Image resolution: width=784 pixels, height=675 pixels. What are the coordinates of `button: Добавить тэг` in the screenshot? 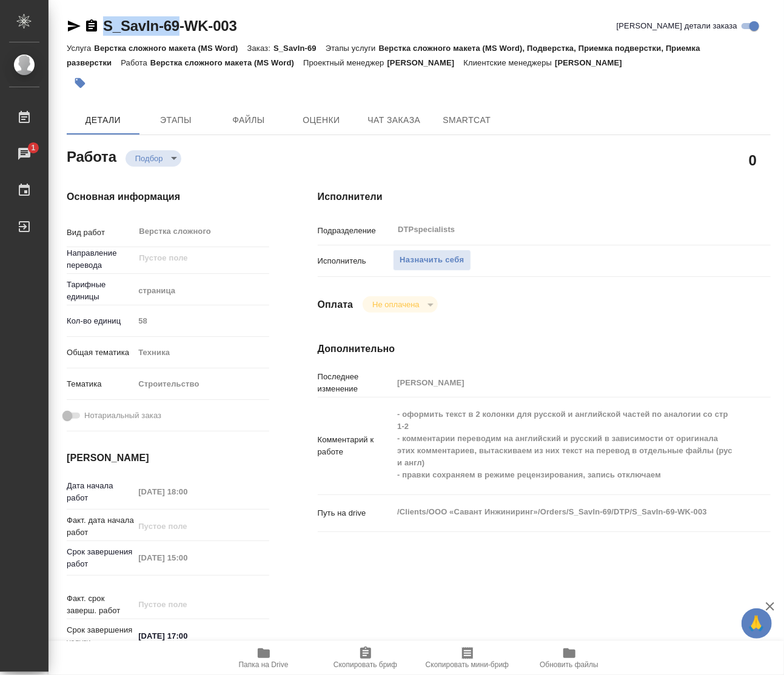 It's located at (80, 83).